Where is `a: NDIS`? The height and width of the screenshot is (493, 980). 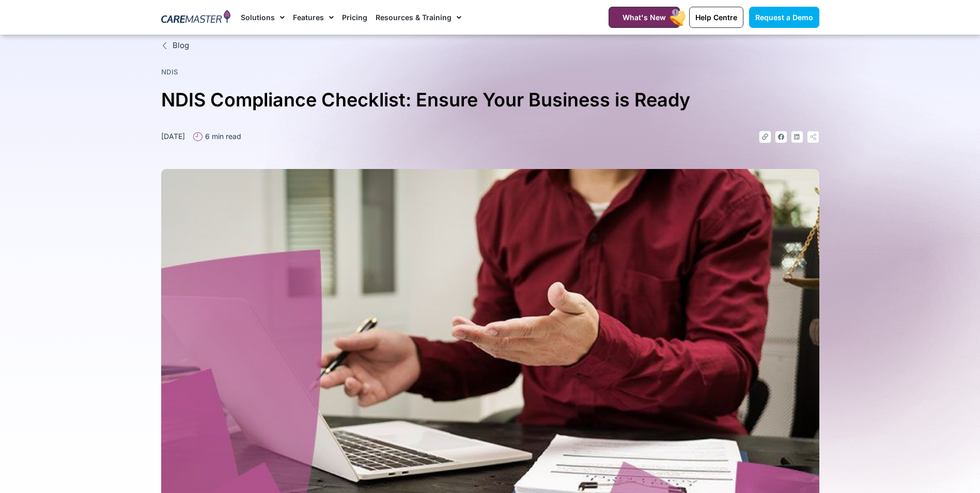
a: NDIS is located at coordinates (170, 72).